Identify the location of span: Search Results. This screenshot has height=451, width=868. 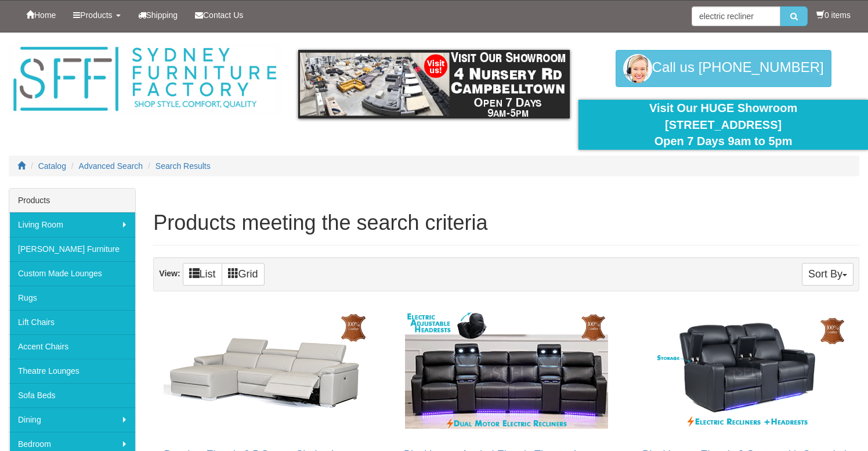
(183, 166).